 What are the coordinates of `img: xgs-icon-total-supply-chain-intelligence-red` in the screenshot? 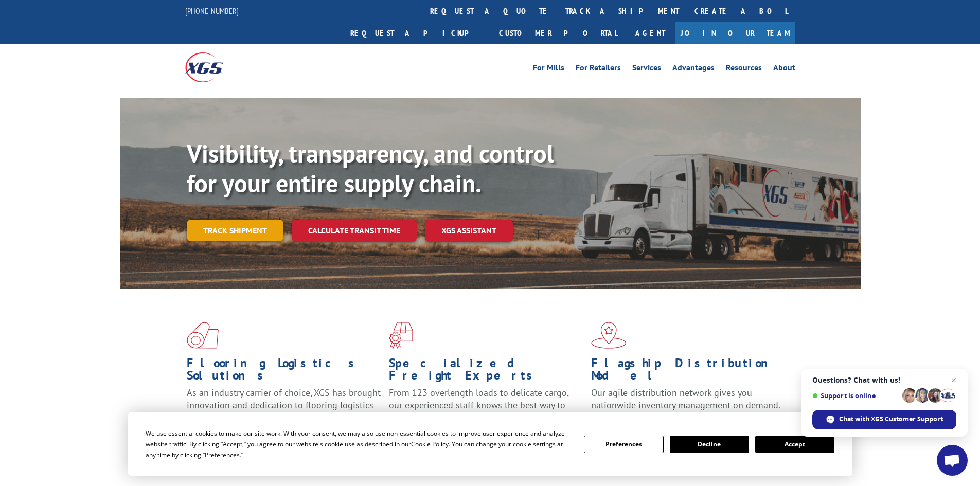 It's located at (203, 335).